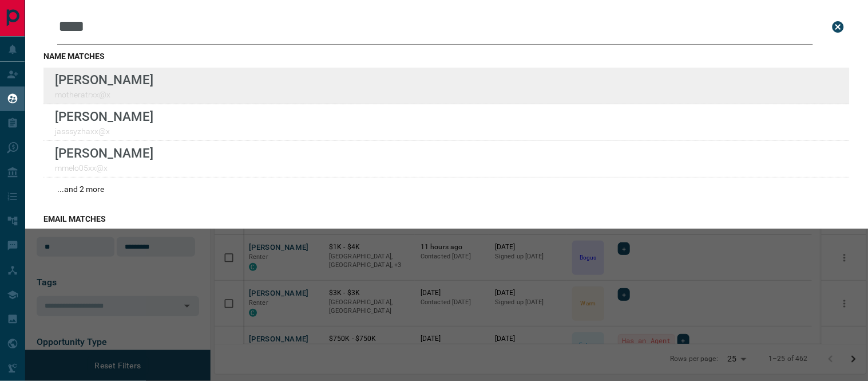 The image size is (868, 381). Describe the element at coordinates (104, 131) in the screenshot. I see `p: jasssyzhaxx@x` at that location.